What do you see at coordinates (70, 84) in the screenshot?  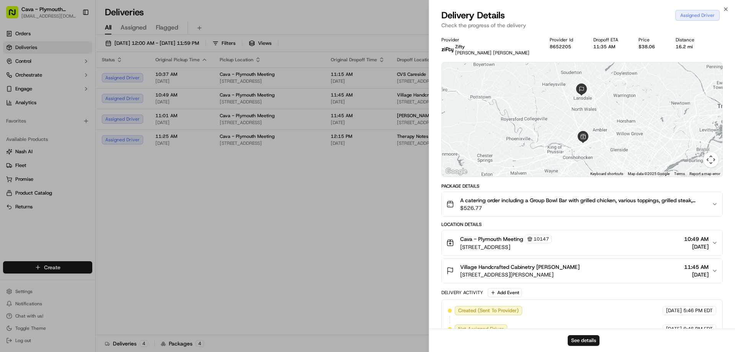 I see `div: We're available if you need us!` at bounding box center [70, 84].